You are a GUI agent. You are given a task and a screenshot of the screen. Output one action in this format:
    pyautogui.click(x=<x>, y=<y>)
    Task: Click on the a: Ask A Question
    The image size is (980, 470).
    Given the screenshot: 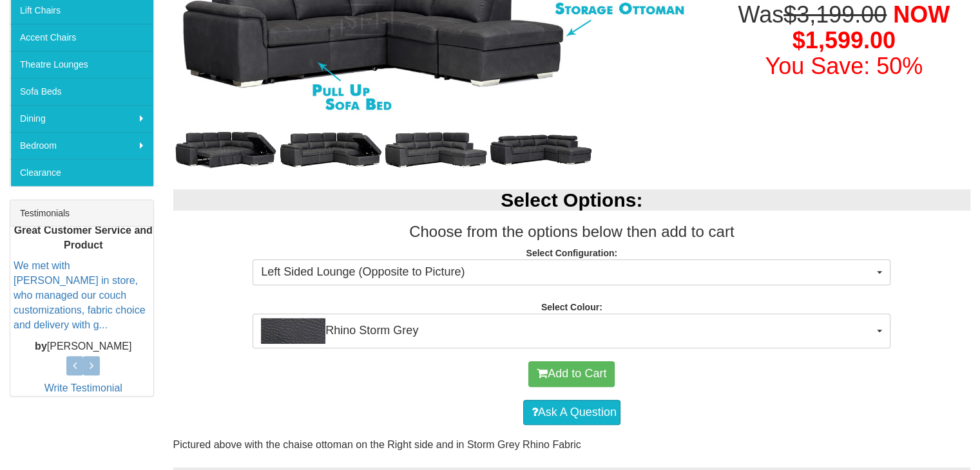 What is the action you would take?
    pyautogui.click(x=572, y=413)
    